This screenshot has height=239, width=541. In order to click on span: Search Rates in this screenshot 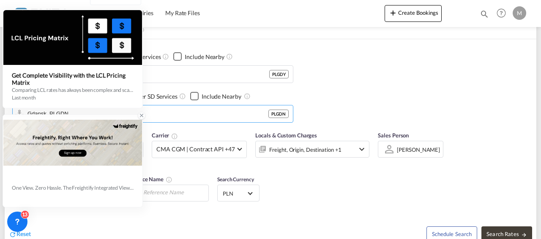, I will do `click(506, 234)`.